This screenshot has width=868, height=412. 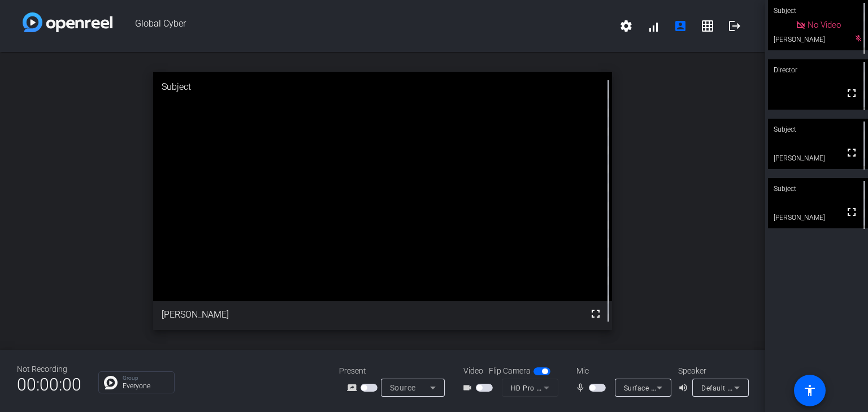 I want to click on img: Chat Icon, so click(x=111, y=382).